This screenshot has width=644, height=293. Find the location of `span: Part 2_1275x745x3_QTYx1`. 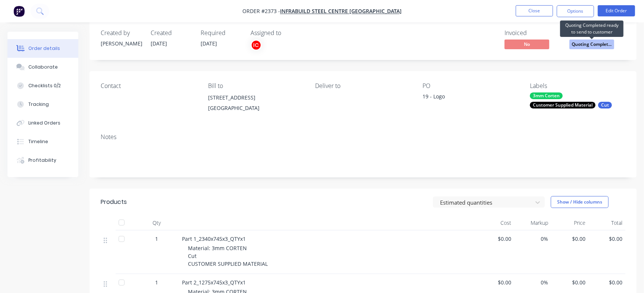

span: Part 2_1275x745x3_QTYx1 is located at coordinates (214, 282).